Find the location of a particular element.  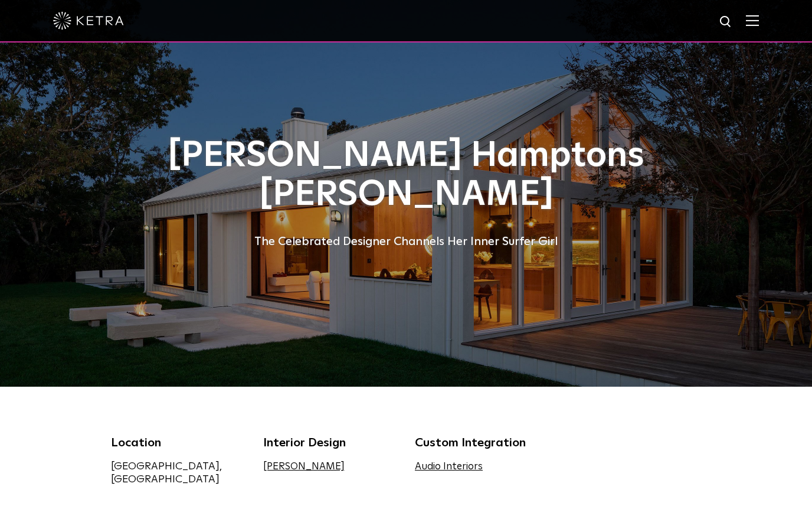

img: search icon is located at coordinates (725, 22).